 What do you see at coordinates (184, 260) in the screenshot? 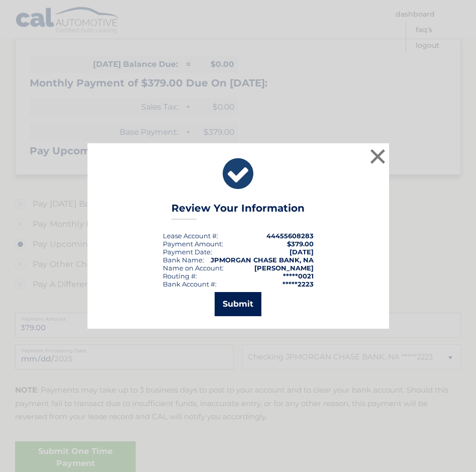
I see `div: Bank Name:` at bounding box center [184, 260].